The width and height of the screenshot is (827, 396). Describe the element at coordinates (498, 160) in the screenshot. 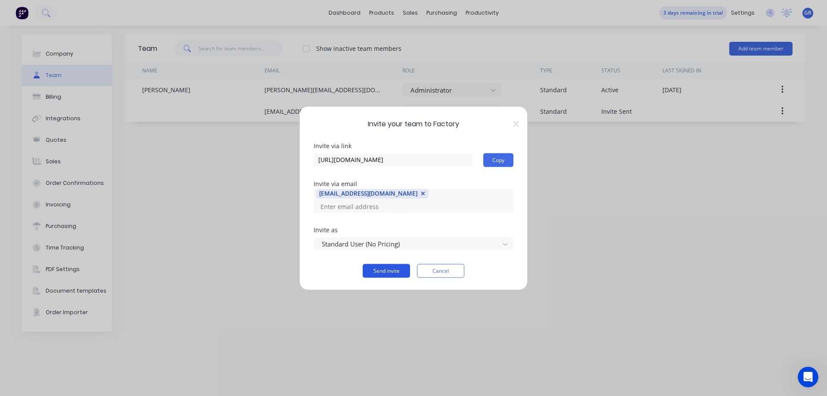

I see `button: Copy` at that location.